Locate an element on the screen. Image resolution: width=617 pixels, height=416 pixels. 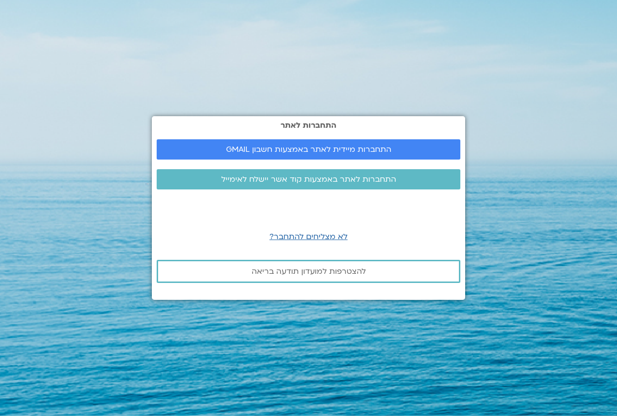
a: התחברות לאתר באמצעות קוד אשר יישלח לאימייל is located at coordinates (309, 179).